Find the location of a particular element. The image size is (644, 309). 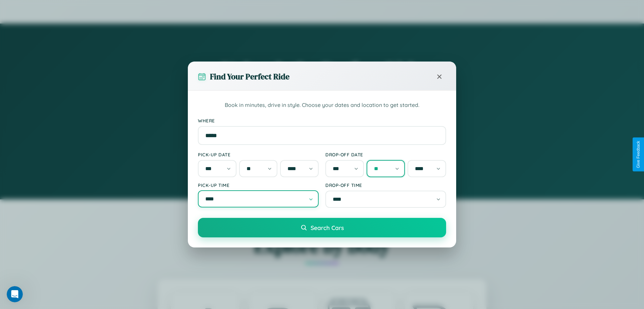

label: Where is located at coordinates (322, 121).